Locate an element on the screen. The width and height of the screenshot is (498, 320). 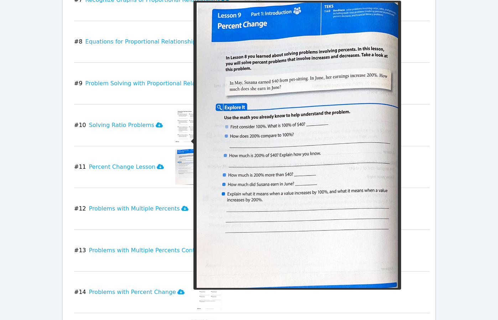
button: #8Equations for Proportional Relationships Lesson is located at coordinates (155, 42).